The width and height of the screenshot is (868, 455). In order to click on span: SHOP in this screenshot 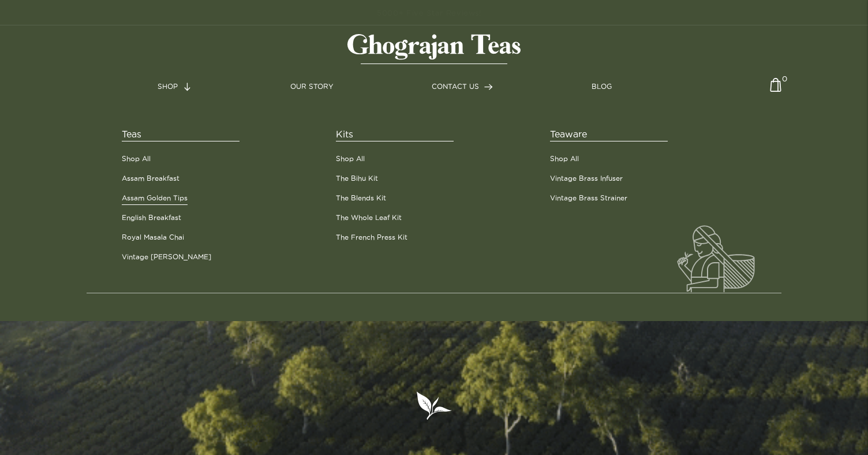, I will do `click(168, 86)`.